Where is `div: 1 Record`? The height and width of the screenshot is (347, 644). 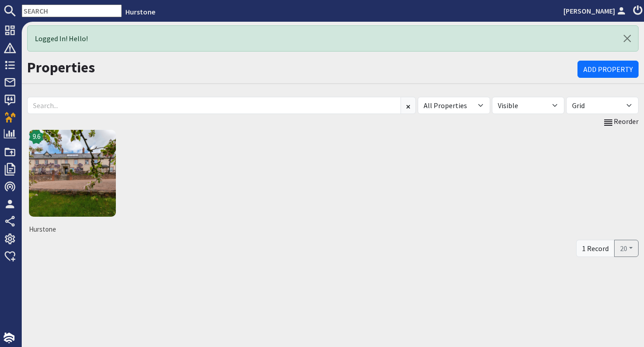 div: 1 Record is located at coordinates (596, 248).